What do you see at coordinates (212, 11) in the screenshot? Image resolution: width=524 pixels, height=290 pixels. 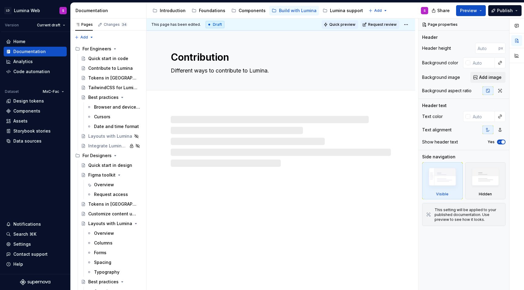 I see `div: Foundations` at bounding box center [212, 11].